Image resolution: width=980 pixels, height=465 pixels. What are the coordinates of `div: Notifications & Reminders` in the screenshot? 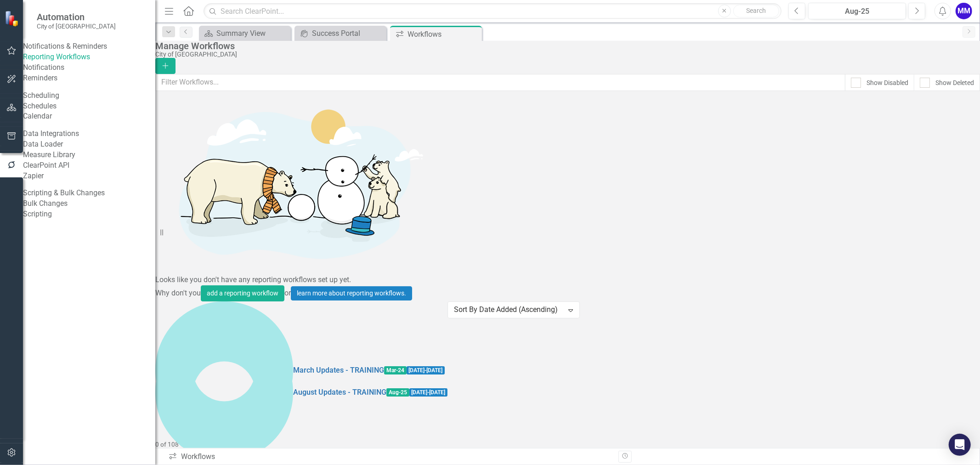 It's located at (65, 46).